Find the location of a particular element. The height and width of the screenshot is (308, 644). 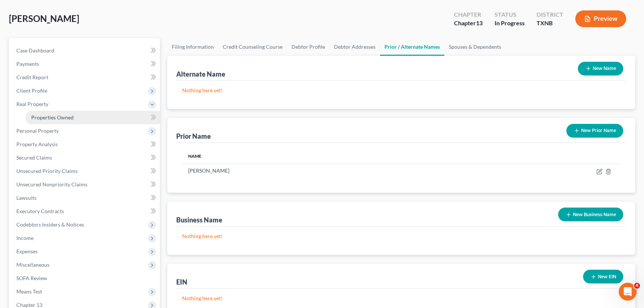

span: Payments is located at coordinates (27, 64).